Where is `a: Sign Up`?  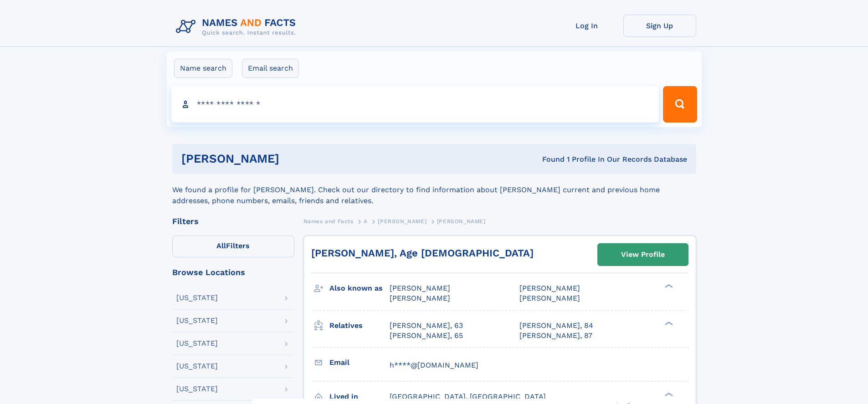 a: Sign Up is located at coordinates (660, 25).